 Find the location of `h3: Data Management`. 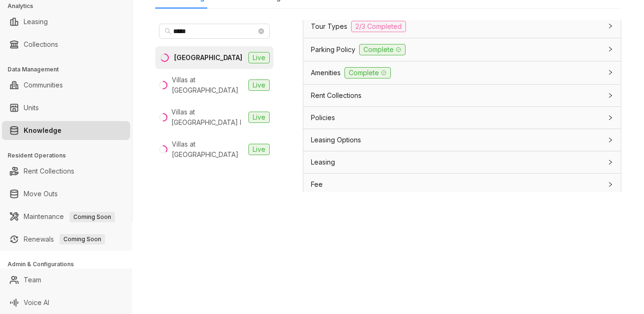

h3: Data Management is located at coordinates (70, 70).